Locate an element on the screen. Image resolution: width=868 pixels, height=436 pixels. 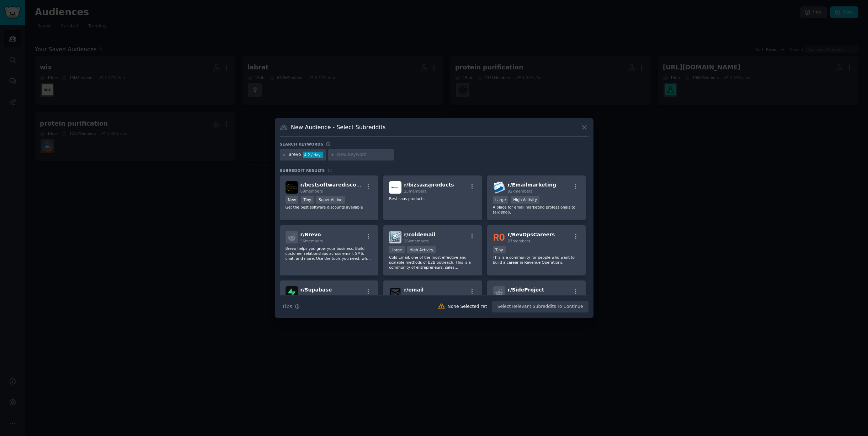
span: r/ coldemail is located at coordinates (420, 234).